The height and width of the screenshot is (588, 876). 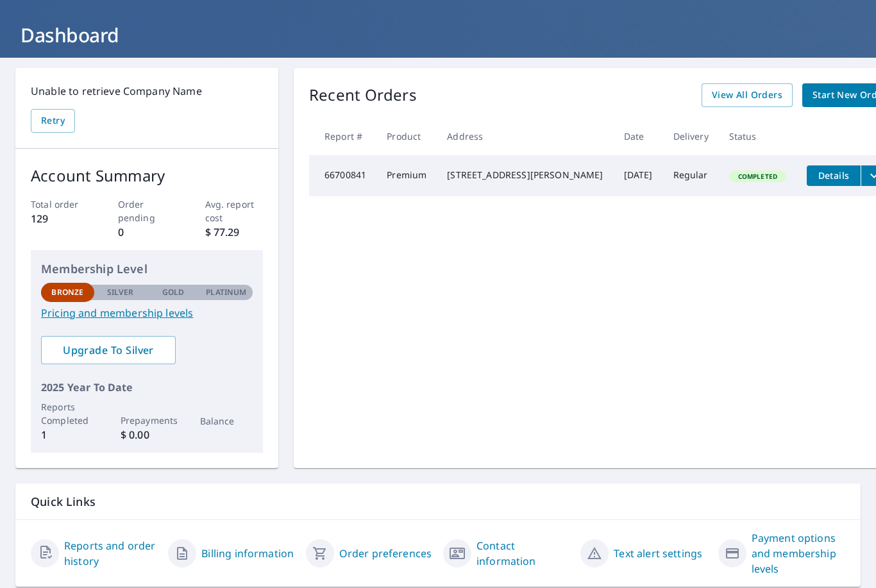 What do you see at coordinates (234, 232) in the screenshot?
I see `p: $ 77.29` at bounding box center [234, 232].